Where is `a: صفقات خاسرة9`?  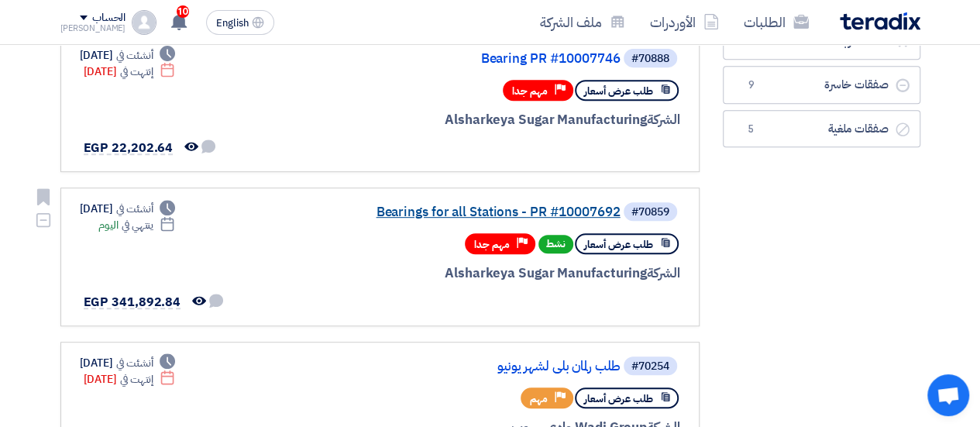 a: صفقات خاسرة9 is located at coordinates (821, 85).